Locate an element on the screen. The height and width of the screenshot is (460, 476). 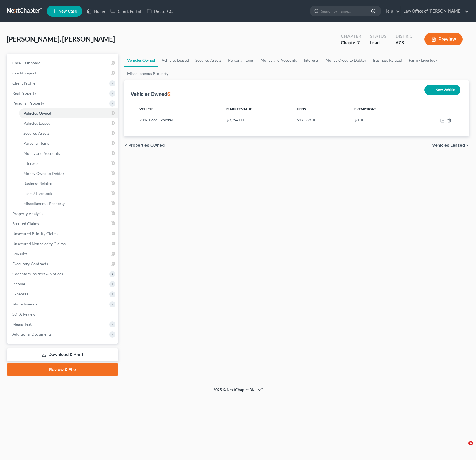
div: Status is located at coordinates (378, 36).